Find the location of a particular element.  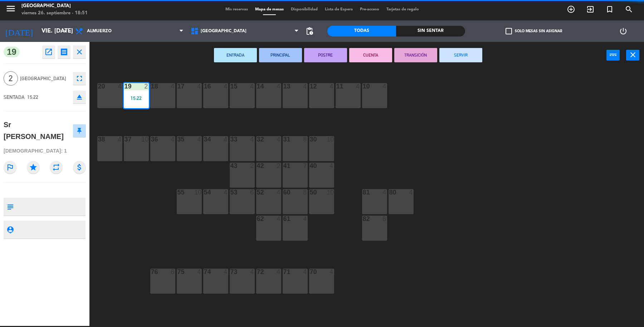

div: Todas is located at coordinates (361, 31).